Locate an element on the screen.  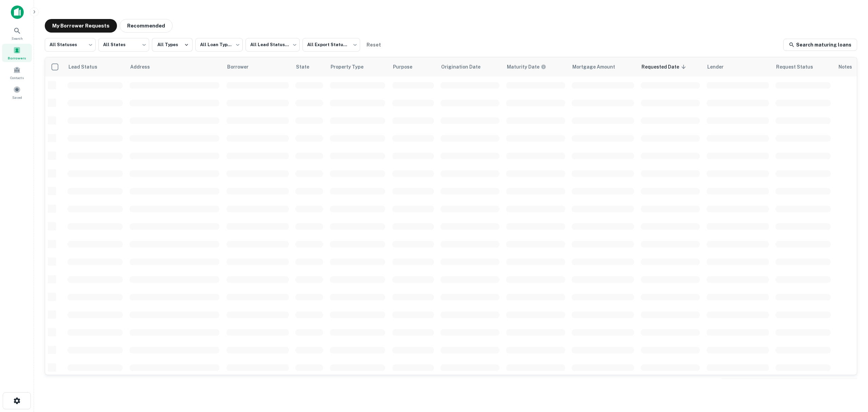
span: Origination Date is located at coordinates (465, 67).